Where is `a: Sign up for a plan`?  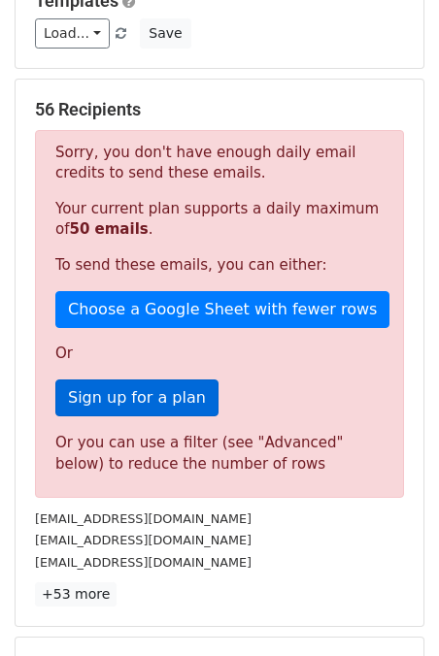 a: Sign up for a plan is located at coordinates (137, 398).